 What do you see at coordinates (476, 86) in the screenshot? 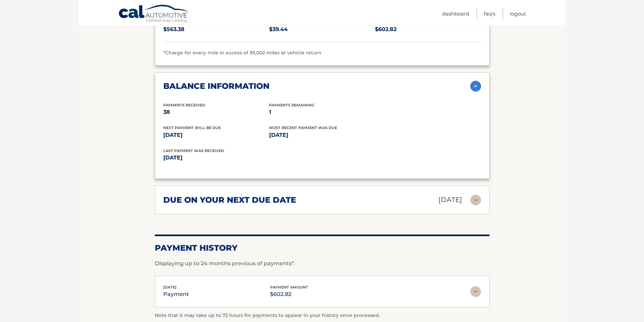
I see `img: accordion-active.svg` at bounding box center [476, 86].